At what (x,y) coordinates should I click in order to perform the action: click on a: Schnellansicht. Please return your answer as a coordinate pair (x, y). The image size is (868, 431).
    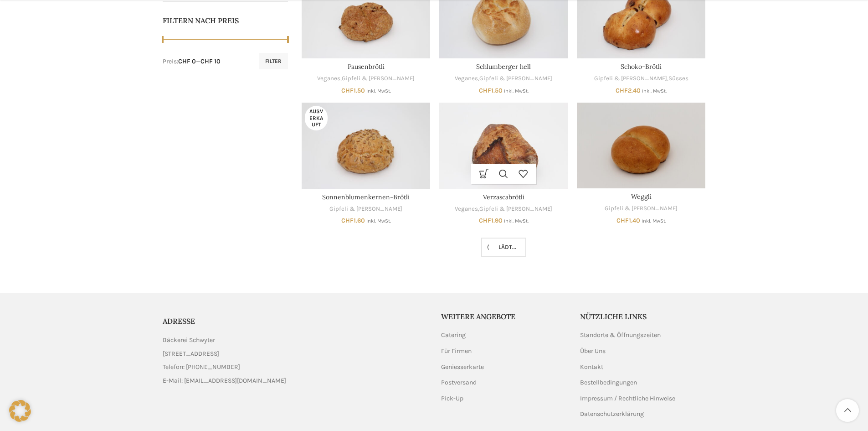
    Looking at the image, I should click on (503, 174).